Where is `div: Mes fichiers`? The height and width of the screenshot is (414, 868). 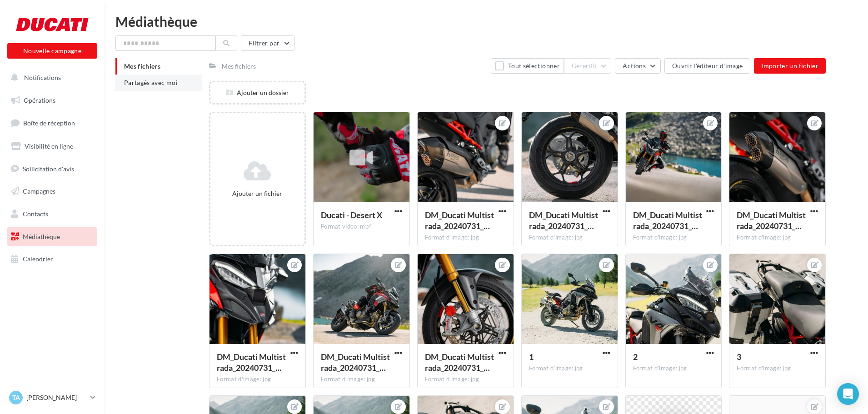
div: Mes fichiers is located at coordinates (239, 67).